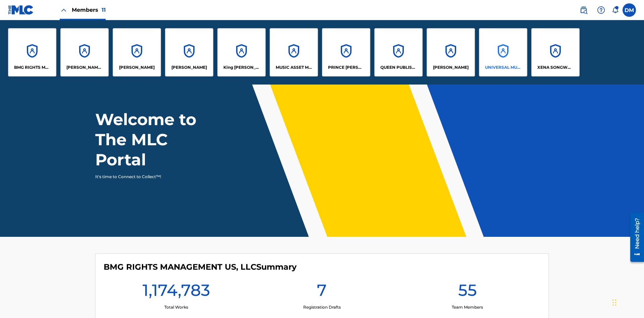  Describe the element at coordinates (503, 67) in the screenshot. I see `p: UNIVERSAL MUSIC PUB GROUP` at that location.